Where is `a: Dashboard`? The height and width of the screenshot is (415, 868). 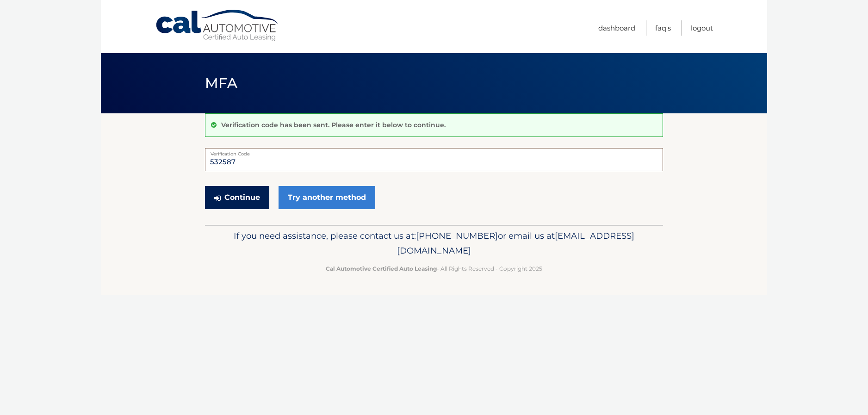
a: Dashboard is located at coordinates (617, 28).